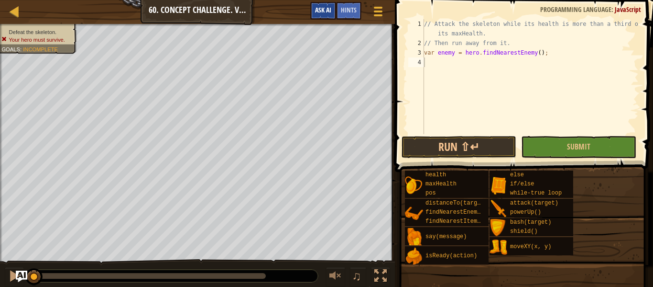  Describe the element at coordinates (349, 10) in the screenshot. I see `span: Hints` at that location.